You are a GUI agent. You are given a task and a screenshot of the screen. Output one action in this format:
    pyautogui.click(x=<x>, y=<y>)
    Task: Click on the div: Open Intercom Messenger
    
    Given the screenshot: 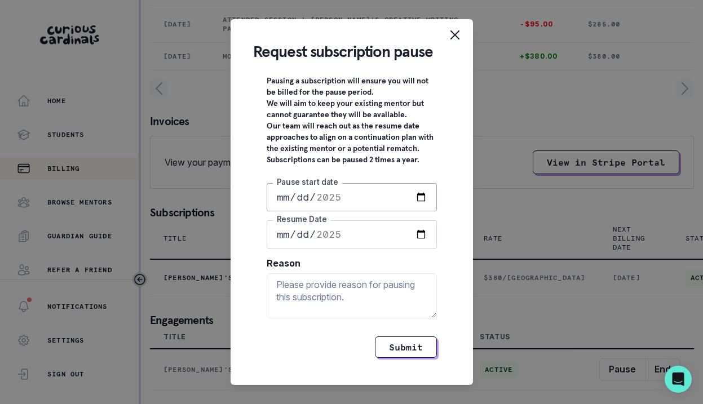 What is the action you would take?
    pyautogui.click(x=678, y=380)
    